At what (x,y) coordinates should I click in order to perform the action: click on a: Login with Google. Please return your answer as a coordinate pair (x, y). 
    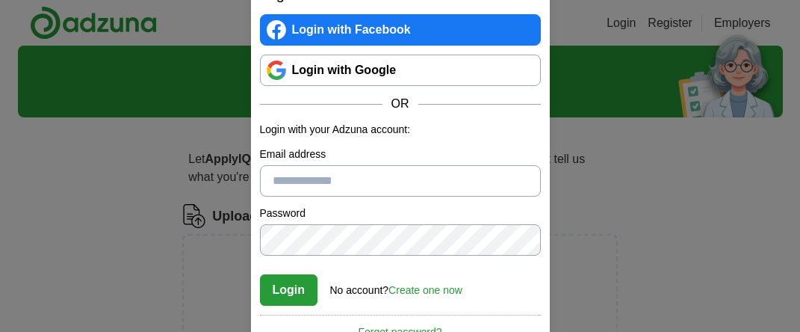
    Looking at the image, I should click on (400, 70).